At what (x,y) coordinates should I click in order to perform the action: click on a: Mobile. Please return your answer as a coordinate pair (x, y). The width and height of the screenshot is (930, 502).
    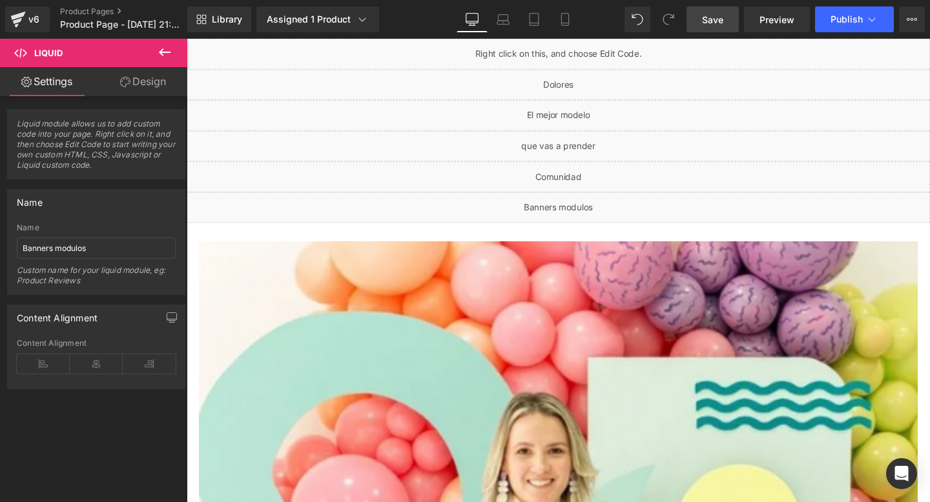
    Looking at the image, I should click on (565, 19).